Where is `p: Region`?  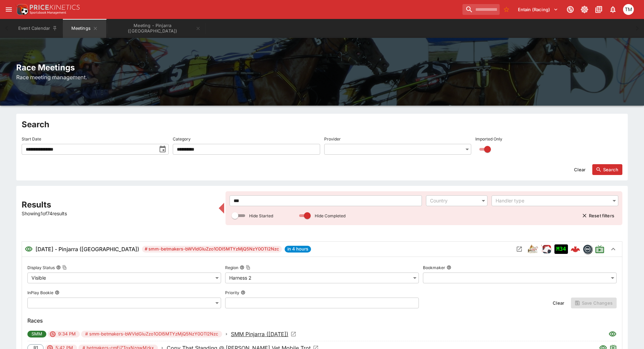
p: Region is located at coordinates (231, 267).